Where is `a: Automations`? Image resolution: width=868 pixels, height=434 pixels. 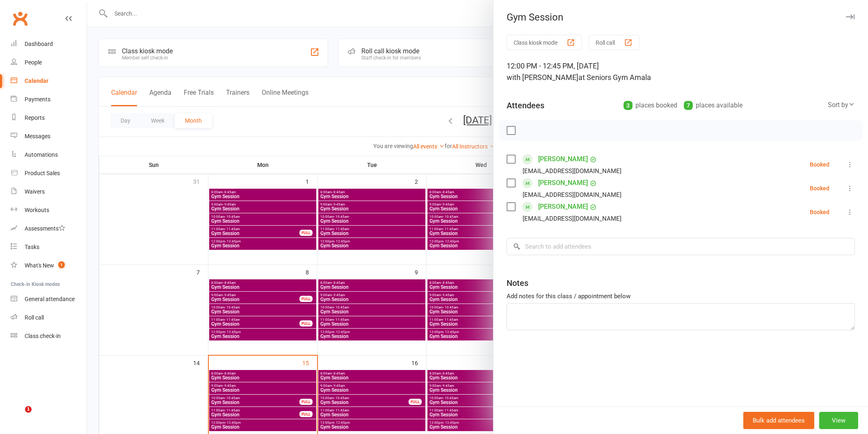 a: Automations is located at coordinates (49, 155).